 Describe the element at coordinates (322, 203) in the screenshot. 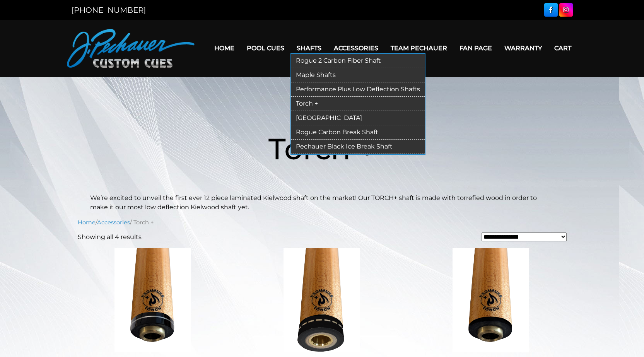

I see `p: We’re excited to unveil the first ever 12 piece laminated Kielwood shaft on the market! Our TORCH...` at that location.